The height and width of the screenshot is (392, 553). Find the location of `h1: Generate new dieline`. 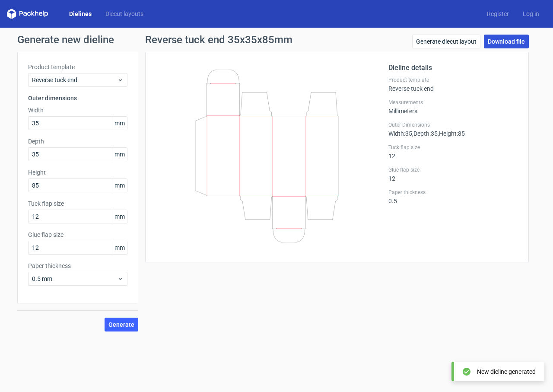

h1: Generate new dieline is located at coordinates (277, 40).